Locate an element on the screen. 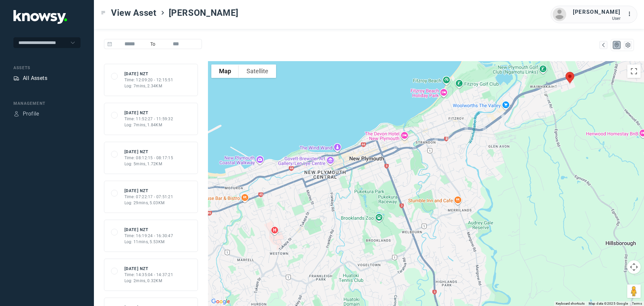  div: Time: 07:22:17 - 07:51:21 is located at coordinates (149, 197).